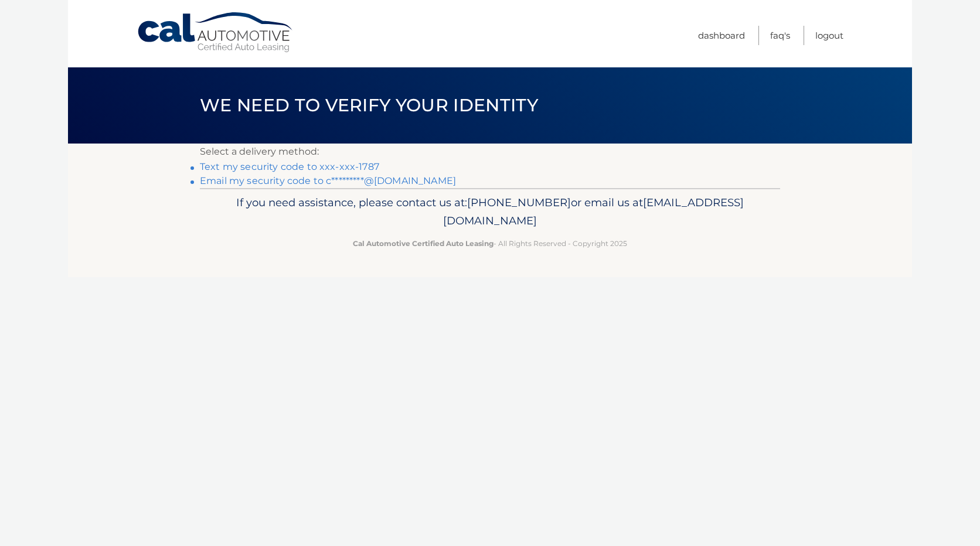  I want to click on p: - All Rights Reserved - Copyright 2025, so click(490, 243).